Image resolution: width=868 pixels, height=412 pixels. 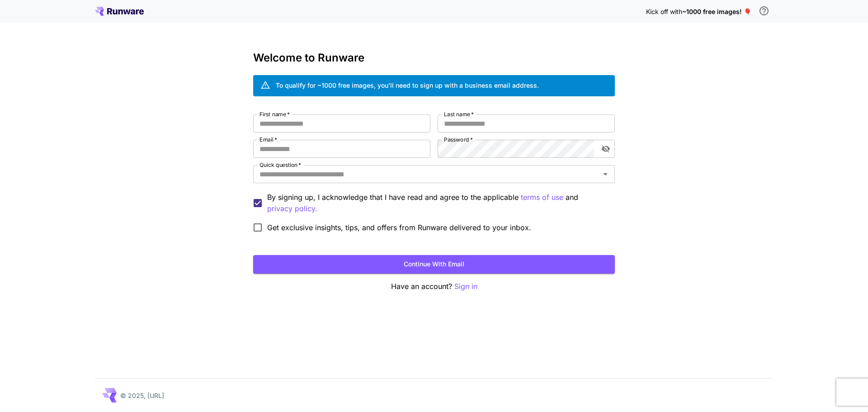 I want to click on button: Open, so click(x=605, y=174).